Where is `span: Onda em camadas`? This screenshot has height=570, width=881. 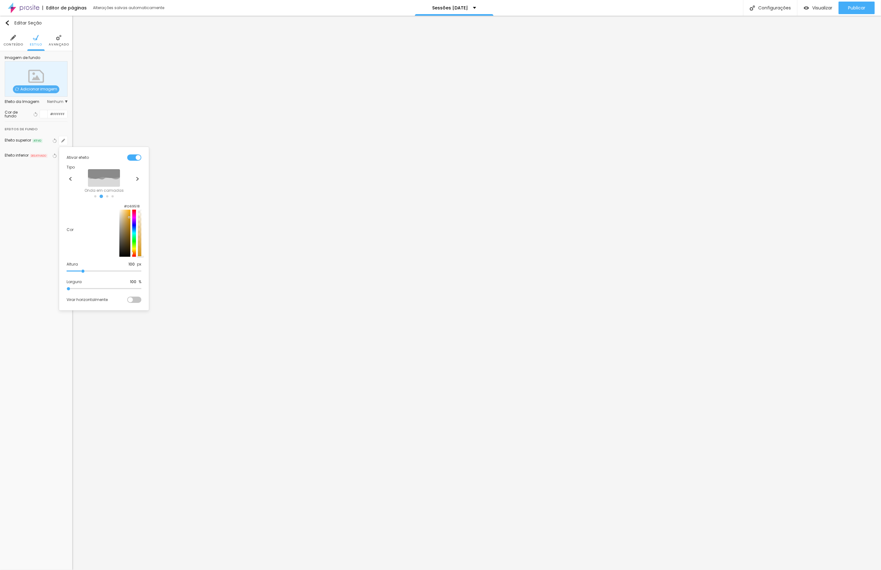
span: Onda em camadas is located at coordinates (104, 191).